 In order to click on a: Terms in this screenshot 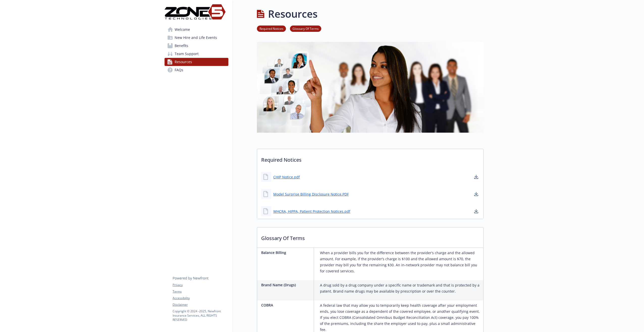, I will do `click(200, 291)`.